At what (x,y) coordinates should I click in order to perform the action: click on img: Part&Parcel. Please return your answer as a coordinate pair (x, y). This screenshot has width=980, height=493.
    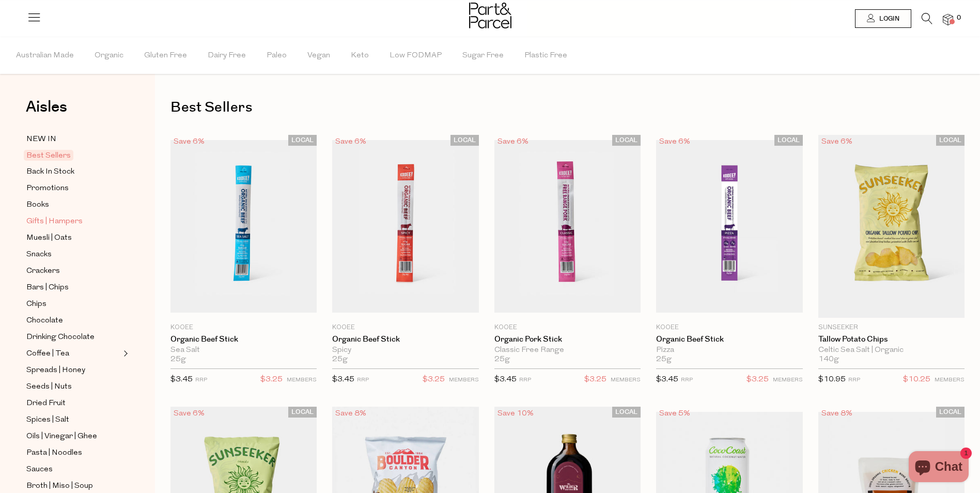
    Looking at the image, I should click on (490, 15).